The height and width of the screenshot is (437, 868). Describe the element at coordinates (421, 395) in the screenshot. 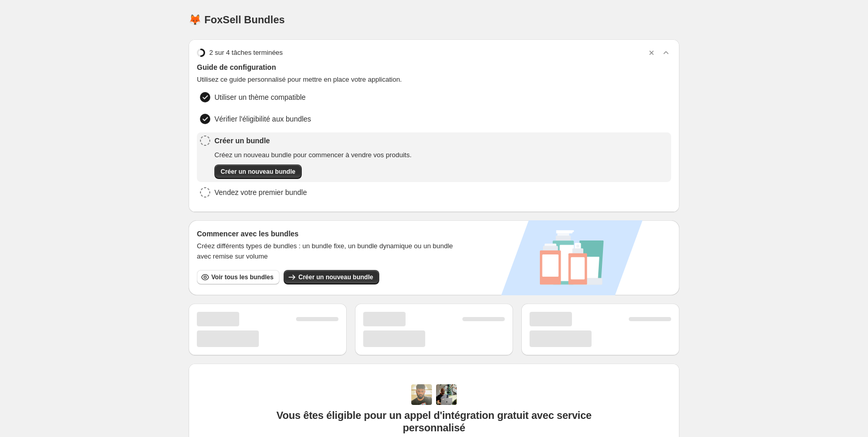

I see `img: Adi` at that location.